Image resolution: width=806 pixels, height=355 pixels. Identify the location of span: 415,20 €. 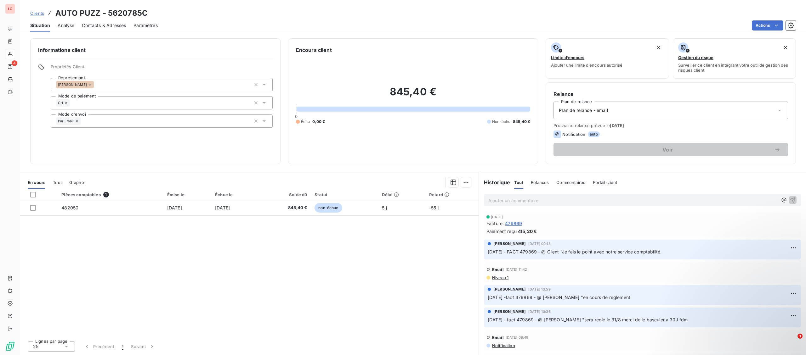
(527, 231).